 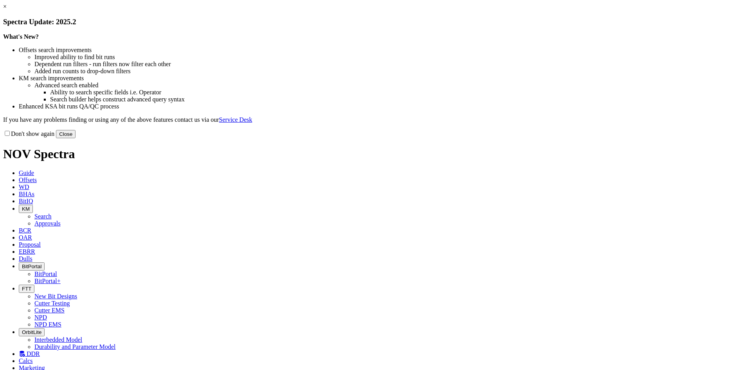 What do you see at coordinates (30, 244) in the screenshot?
I see `span: Proposal` at bounding box center [30, 244].